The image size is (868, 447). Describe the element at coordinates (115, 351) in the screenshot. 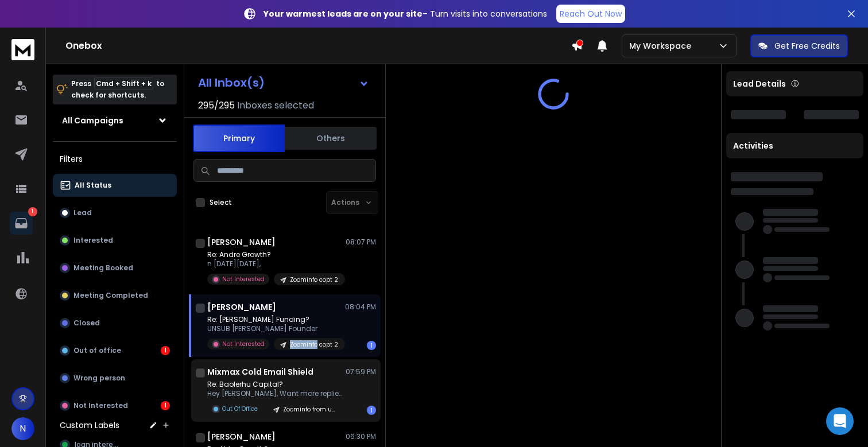

I see `button: Out of office1` at that location.